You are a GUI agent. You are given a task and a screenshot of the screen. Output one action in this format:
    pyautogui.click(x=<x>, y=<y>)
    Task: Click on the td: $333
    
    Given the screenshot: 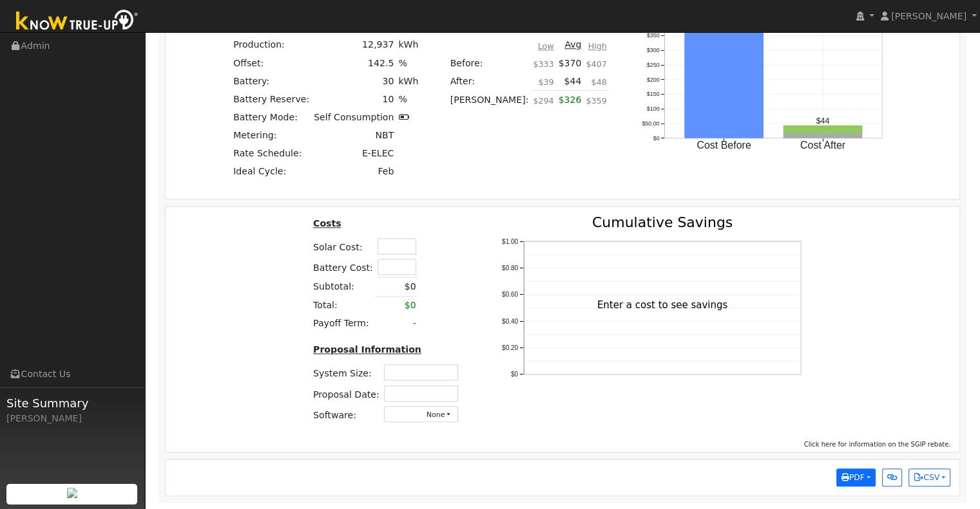 What is the action you would take?
    pyautogui.click(x=543, y=63)
    